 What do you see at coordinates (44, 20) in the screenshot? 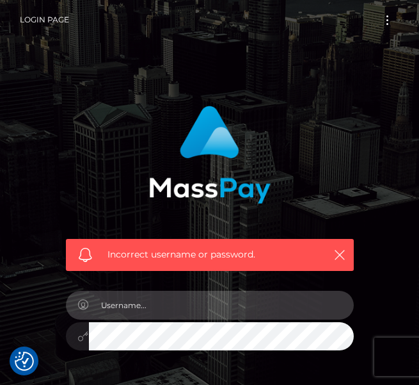
I see `a: Login Page` at bounding box center [44, 20].